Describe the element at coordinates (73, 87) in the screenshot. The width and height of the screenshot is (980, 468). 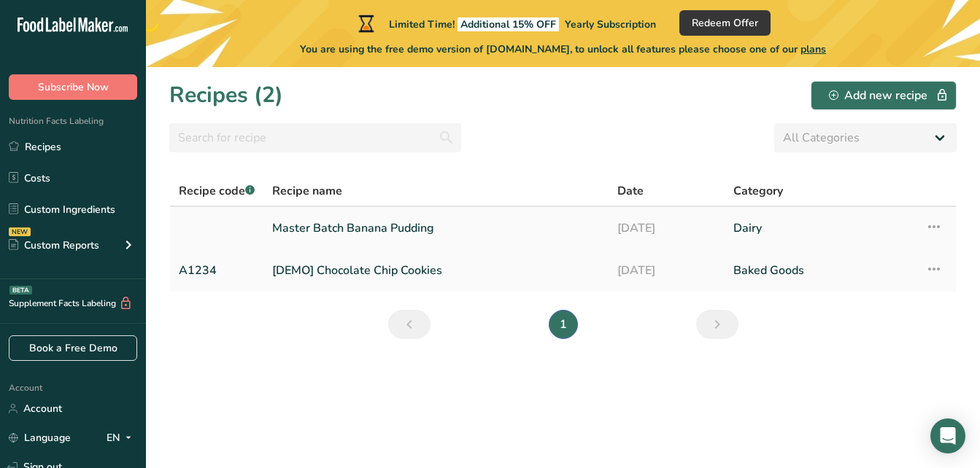
I see `button: Subscribe Now` at that location.